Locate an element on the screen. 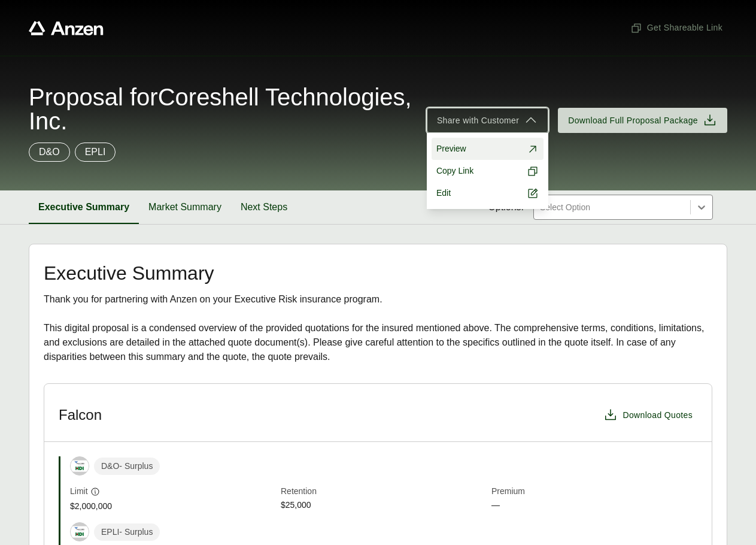  button: Market Summary is located at coordinates (185, 207).